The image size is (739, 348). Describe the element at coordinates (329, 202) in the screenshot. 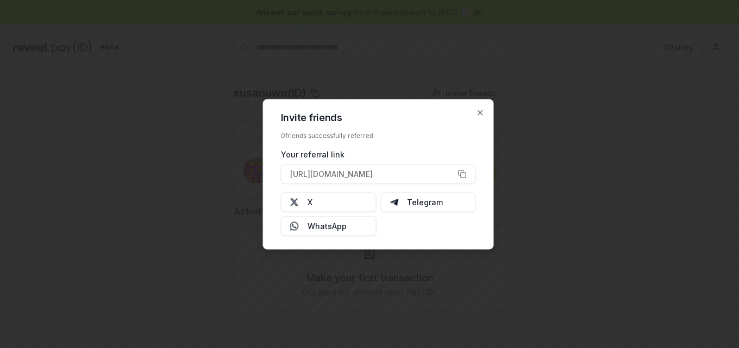

I see `button: X` at that location.